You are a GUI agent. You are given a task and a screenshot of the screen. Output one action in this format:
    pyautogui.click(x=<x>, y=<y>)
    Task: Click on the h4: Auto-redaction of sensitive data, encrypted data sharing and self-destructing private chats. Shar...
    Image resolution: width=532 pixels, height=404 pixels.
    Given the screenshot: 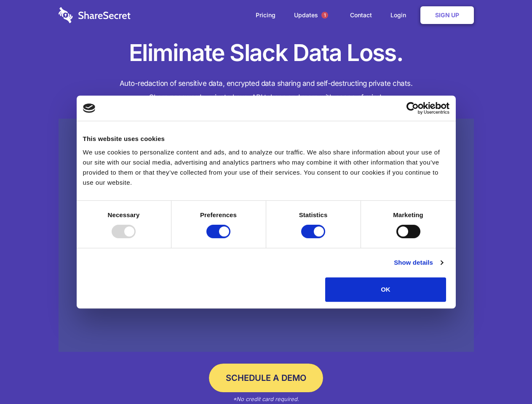 What is the action you would take?
    pyautogui.click(x=266, y=90)
    